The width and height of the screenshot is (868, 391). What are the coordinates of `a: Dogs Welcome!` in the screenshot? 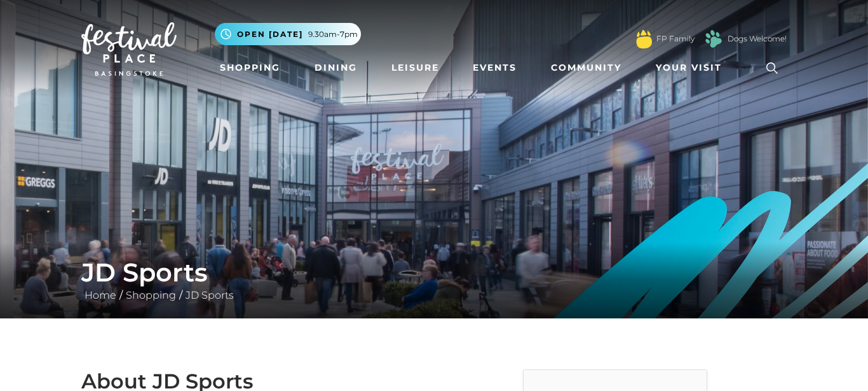 It's located at (757, 39).